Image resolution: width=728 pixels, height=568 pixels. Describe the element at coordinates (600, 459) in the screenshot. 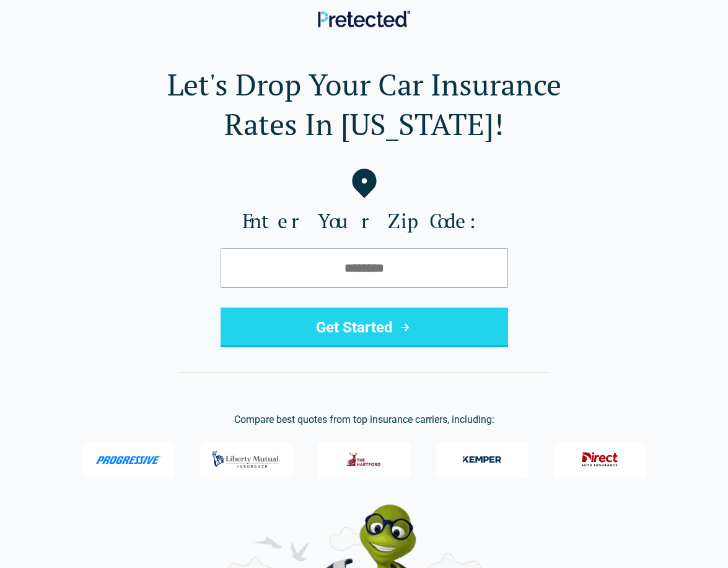

I see `img: Direct General` at that location.